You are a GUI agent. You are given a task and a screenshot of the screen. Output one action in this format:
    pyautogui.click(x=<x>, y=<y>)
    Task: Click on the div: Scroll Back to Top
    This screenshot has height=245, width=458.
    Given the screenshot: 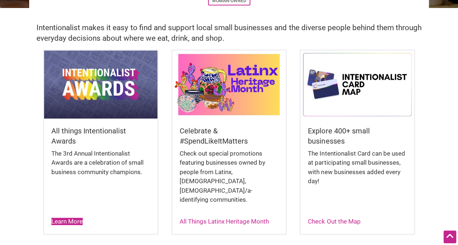 What is the action you would take?
    pyautogui.click(x=449, y=237)
    